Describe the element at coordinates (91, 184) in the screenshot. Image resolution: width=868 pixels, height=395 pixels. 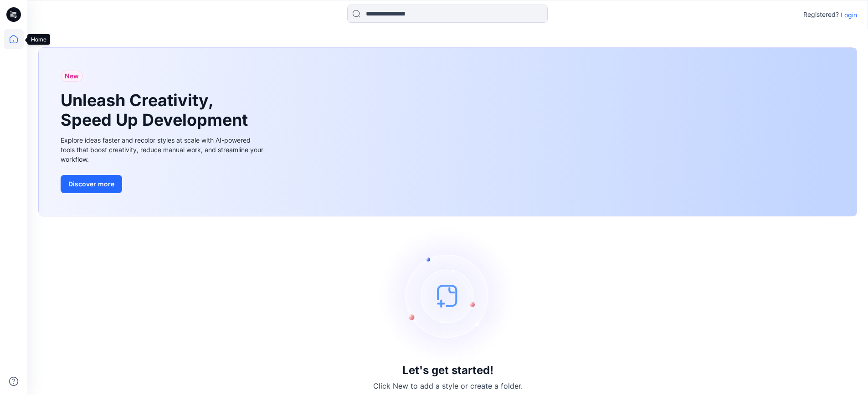
I see `button: Discover more` at that location.